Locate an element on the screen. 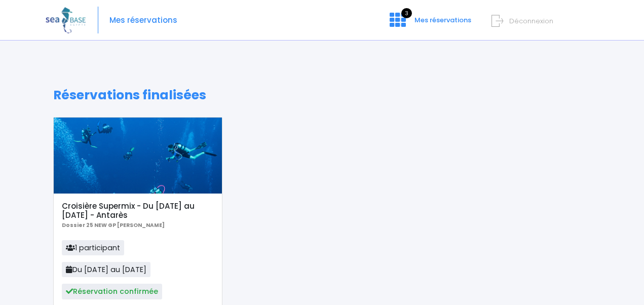 The image size is (644, 305). h1: Réservations finalisées is located at coordinates (322, 95).